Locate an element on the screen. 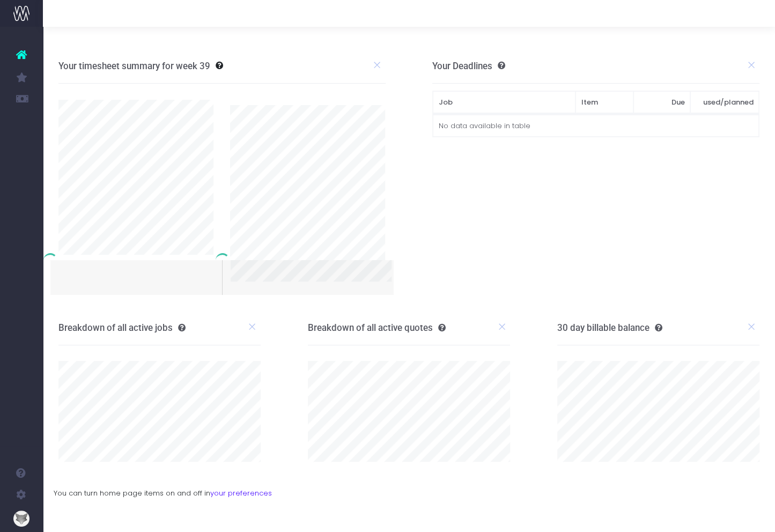 The height and width of the screenshot is (532, 775). th: Item: activate to sort column ascending is located at coordinates (604, 102).